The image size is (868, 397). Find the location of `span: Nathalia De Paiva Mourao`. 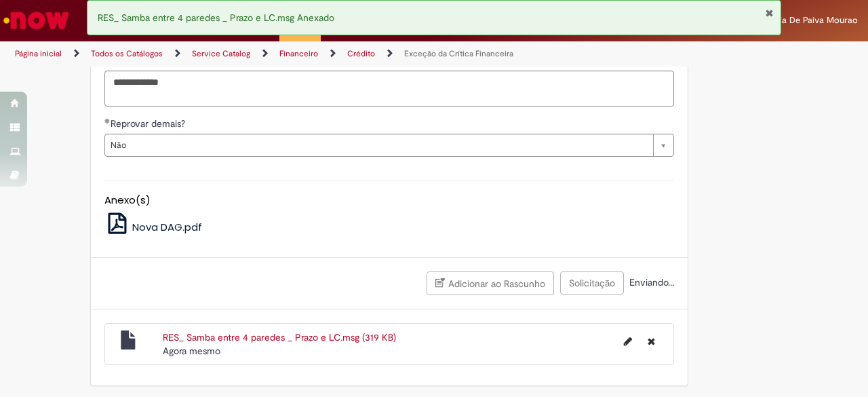

span: Nathalia De Paiva Mourao is located at coordinates (806, 19).